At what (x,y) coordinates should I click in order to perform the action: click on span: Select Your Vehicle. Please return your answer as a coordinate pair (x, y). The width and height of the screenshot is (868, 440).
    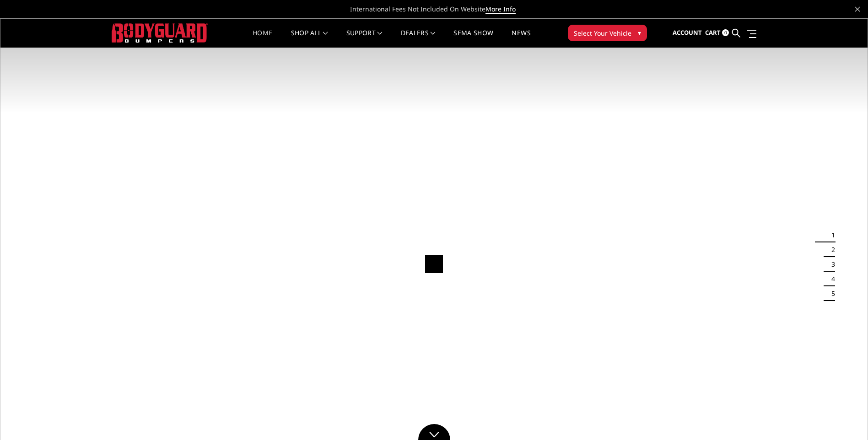
    Looking at the image, I should click on (602, 33).